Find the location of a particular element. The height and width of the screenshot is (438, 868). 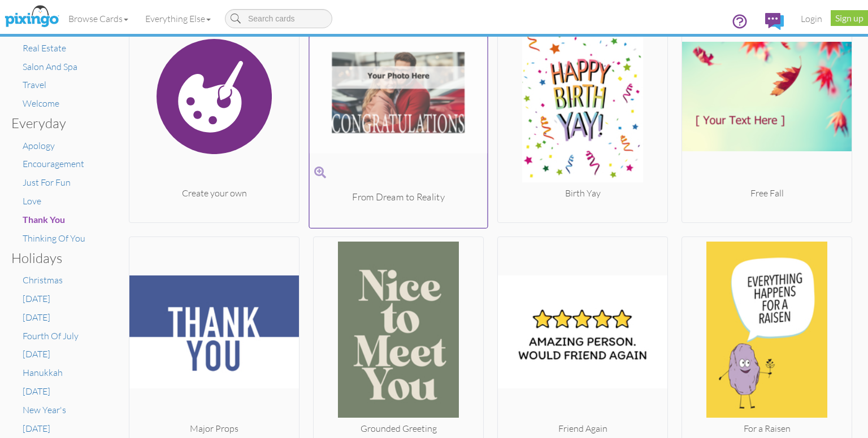

div: Create your own is located at coordinates (214, 193).